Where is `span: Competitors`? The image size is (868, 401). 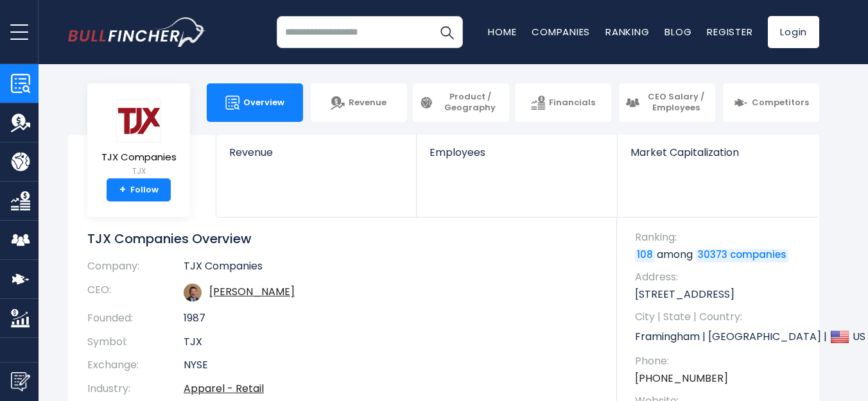
span: Competitors is located at coordinates (780, 103).